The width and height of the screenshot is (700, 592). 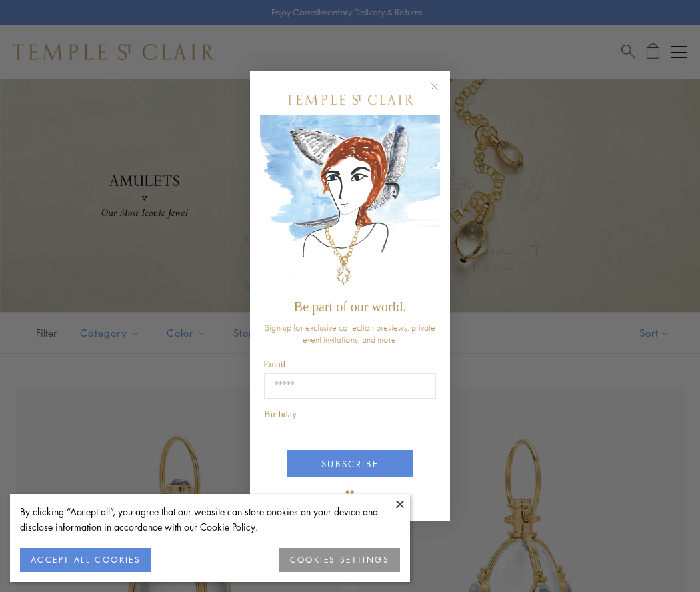 I want to click on span: Email, so click(x=274, y=364).